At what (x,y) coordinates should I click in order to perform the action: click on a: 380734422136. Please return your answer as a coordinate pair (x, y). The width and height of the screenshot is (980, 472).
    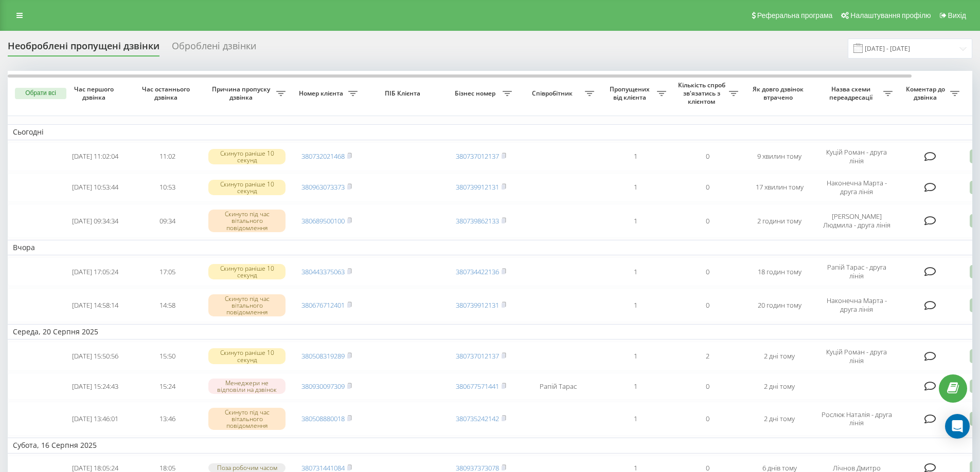
    Looking at the image, I should click on (478, 272).